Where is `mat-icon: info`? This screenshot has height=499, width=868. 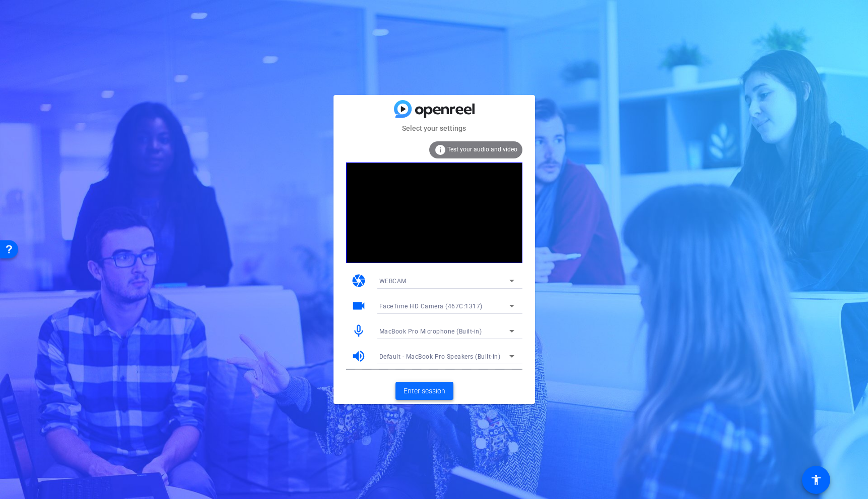 mat-icon: info is located at coordinates (440, 150).